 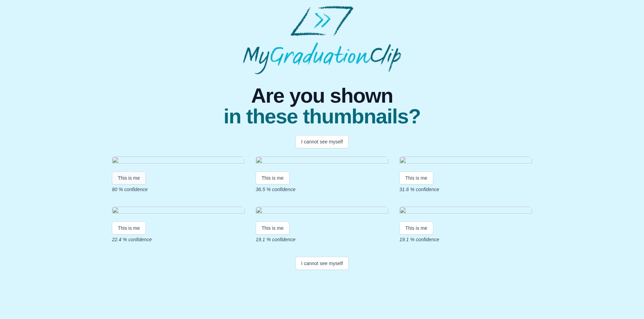 I want to click on img: 202b227f844690d6837ab8b758011b1dc1657904.gif, so click(x=322, y=161).